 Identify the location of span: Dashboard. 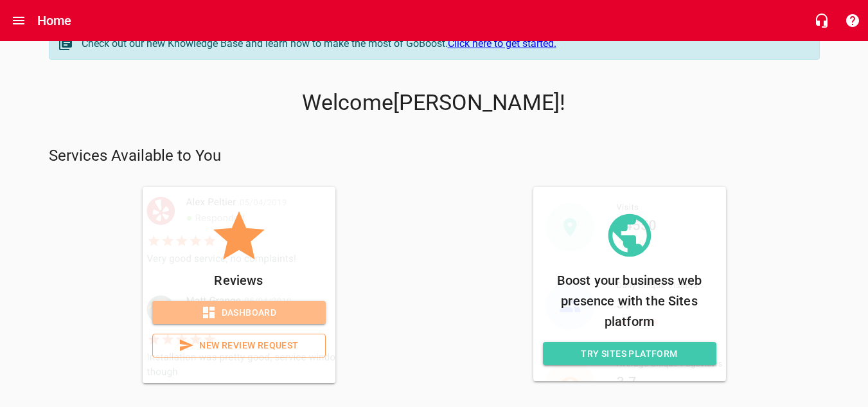
(239, 312).